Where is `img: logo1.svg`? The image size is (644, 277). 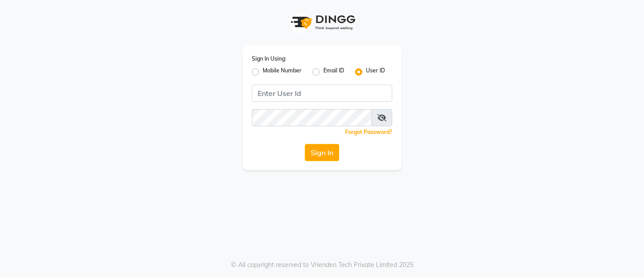
img: logo1.svg is located at coordinates (322, 22).